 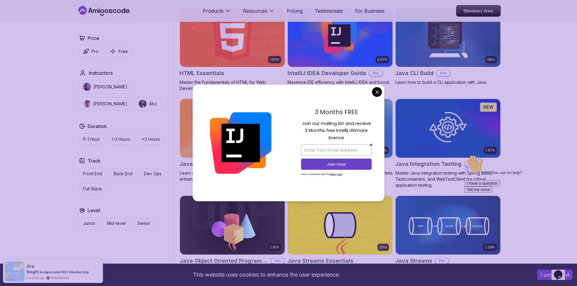 I want to click on h2: Instructors, so click(x=100, y=73).